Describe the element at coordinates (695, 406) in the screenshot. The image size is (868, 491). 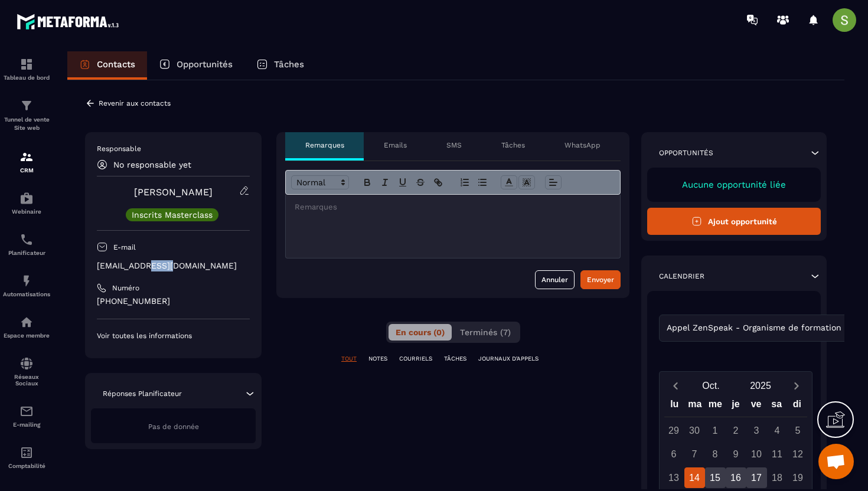
I see `div: ma` at that location.